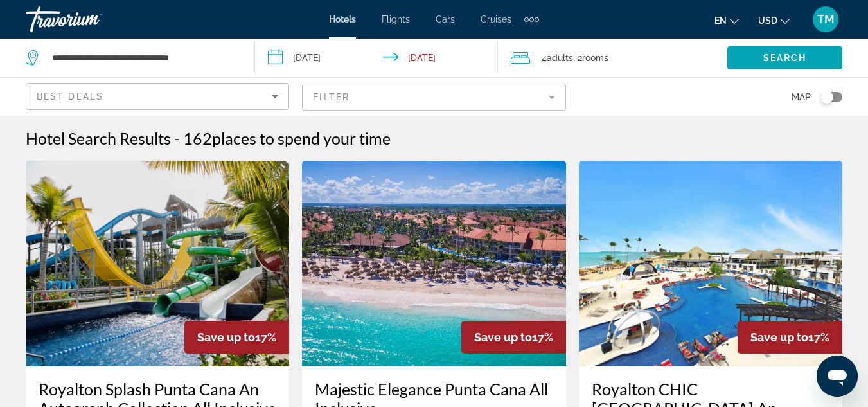 This screenshot has height=407, width=868. I want to click on span: Cruises, so click(496, 19).